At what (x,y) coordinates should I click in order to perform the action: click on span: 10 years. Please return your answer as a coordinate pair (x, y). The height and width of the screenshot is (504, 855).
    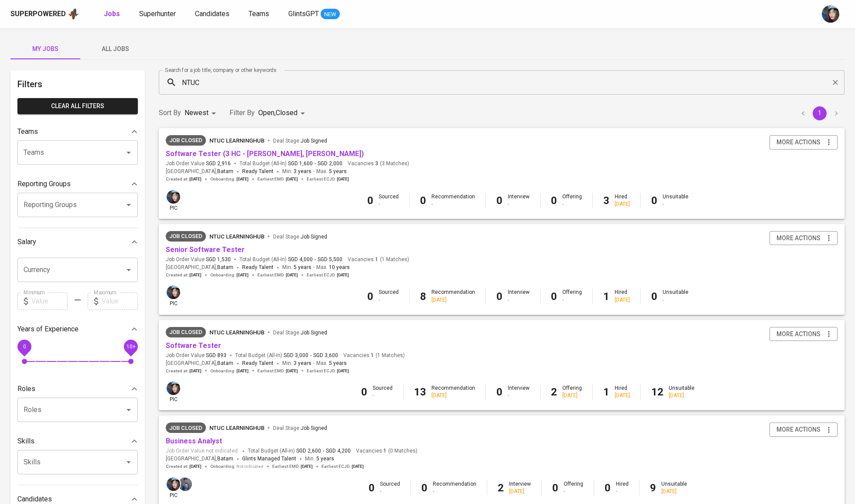
    Looking at the image, I should click on (339, 267).